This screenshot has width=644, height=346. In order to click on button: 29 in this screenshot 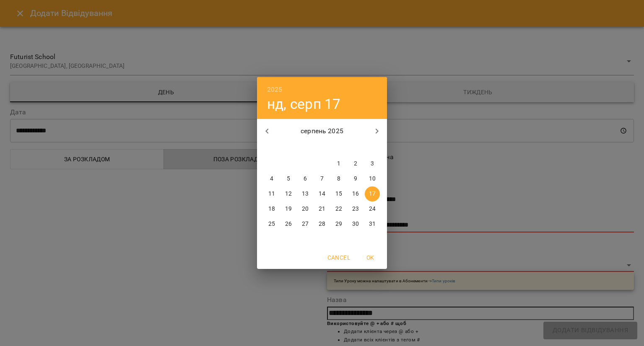, I will do `click(339, 224)`.